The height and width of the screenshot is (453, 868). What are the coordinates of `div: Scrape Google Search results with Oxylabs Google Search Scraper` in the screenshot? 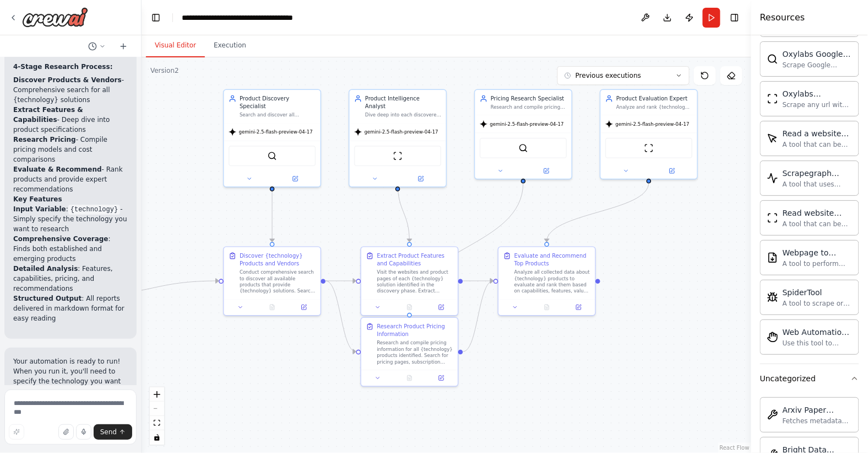 It's located at (818, 65).